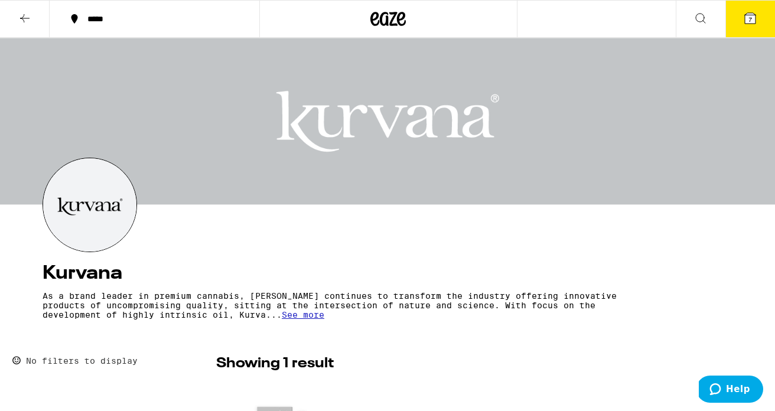 This screenshot has height=411, width=775. What do you see at coordinates (750, 19) in the screenshot?
I see `button: 7` at bounding box center [750, 19].